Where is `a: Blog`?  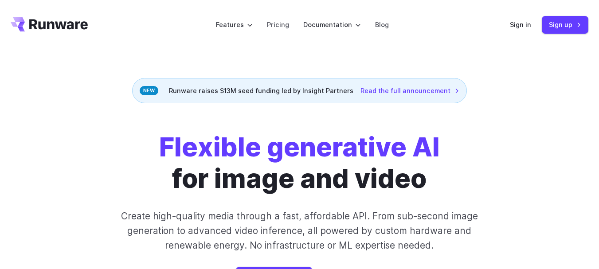
a: Blog is located at coordinates (381, 24).